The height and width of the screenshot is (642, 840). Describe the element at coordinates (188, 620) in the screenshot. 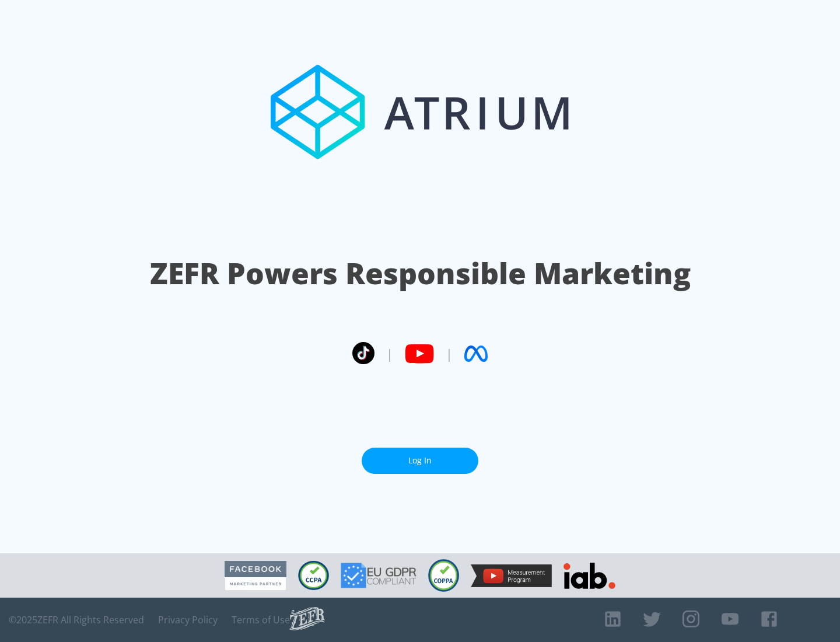

I see `a: Privacy Policy` at that location.